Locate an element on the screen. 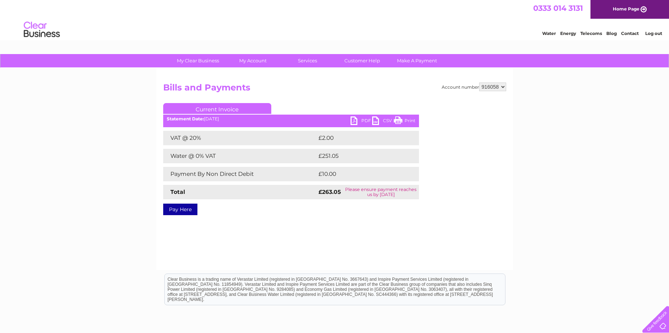 This screenshot has height=333, width=669. b: Statement Date: is located at coordinates (185, 118).